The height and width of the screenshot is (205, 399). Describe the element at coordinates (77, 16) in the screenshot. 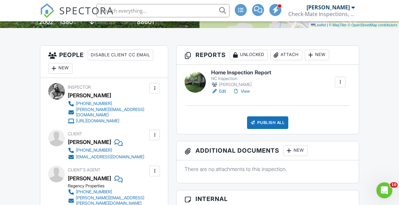

I see `a: SPECTORA` at that location.